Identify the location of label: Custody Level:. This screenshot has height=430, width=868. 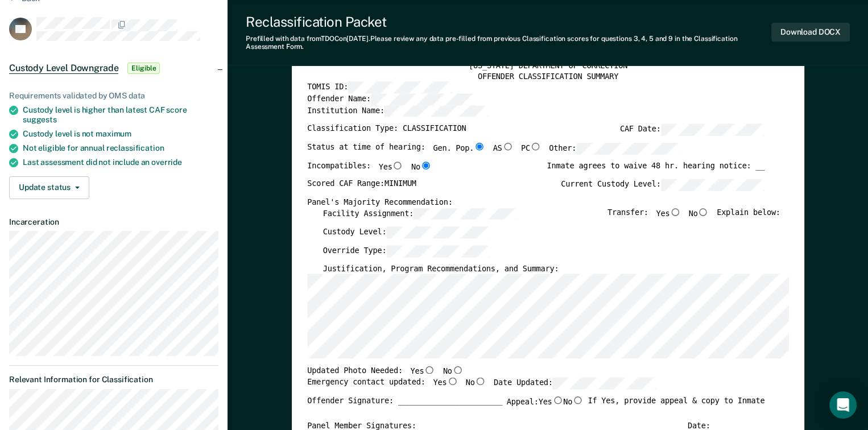
(406, 232).